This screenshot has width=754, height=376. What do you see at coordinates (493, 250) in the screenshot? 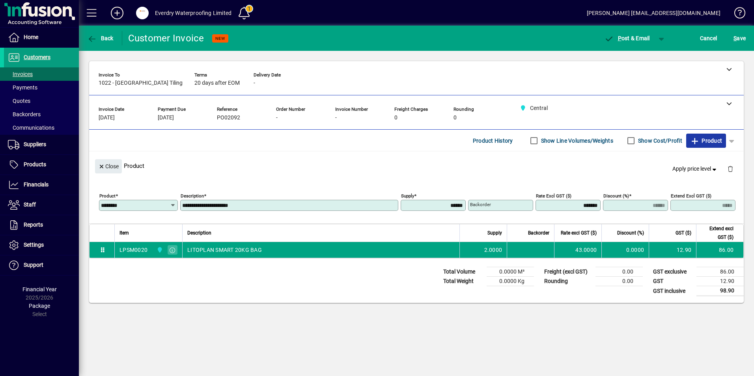
I see `span: 2.0000` at bounding box center [493, 250].